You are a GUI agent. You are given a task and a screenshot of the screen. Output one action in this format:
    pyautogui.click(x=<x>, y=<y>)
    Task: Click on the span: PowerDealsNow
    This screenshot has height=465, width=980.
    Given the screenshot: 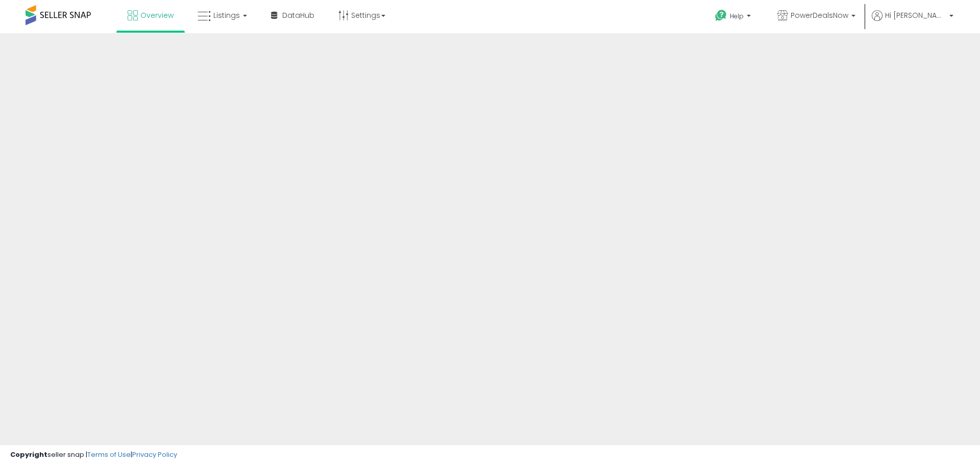 What is the action you would take?
    pyautogui.click(x=819, y=15)
    